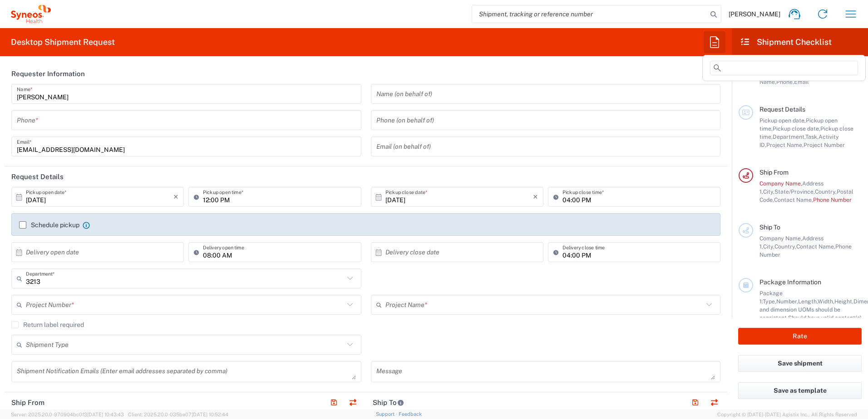 The image size is (868, 419). What do you see at coordinates (800, 390) in the screenshot?
I see `button: Save as template` at bounding box center [800, 390].